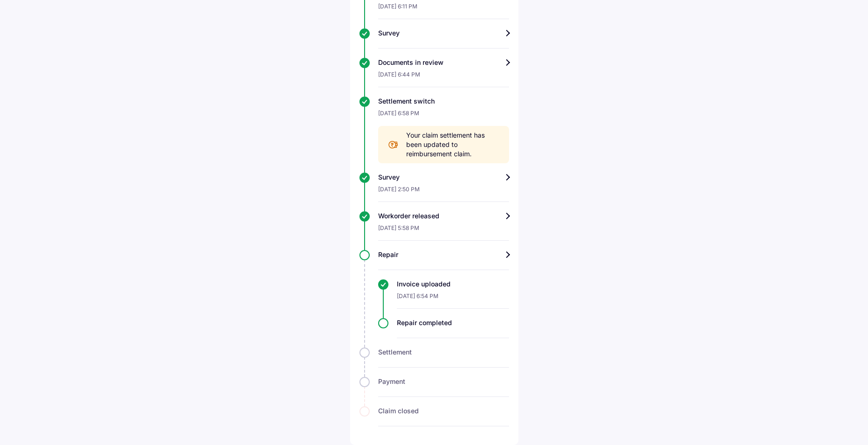 The image size is (868, 445). Describe the element at coordinates (444, 382) in the screenshot. I see `div: Payment` at that location.